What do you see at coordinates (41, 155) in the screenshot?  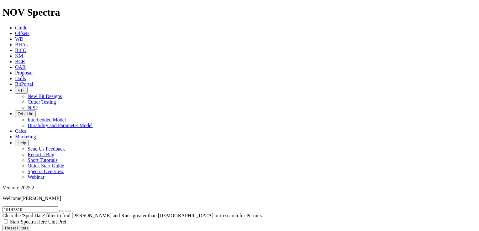 I see `a: Report a Bug` at bounding box center [41, 155].